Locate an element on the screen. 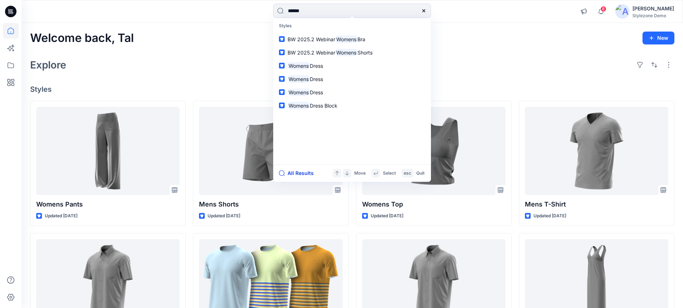  p: Styles is located at coordinates (352, 26).